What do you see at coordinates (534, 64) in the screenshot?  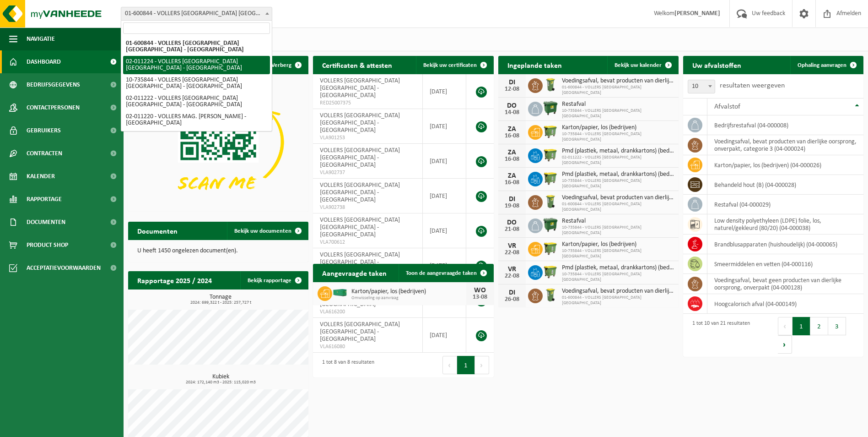 I see `h2: Ingeplande taken` at bounding box center [534, 64].